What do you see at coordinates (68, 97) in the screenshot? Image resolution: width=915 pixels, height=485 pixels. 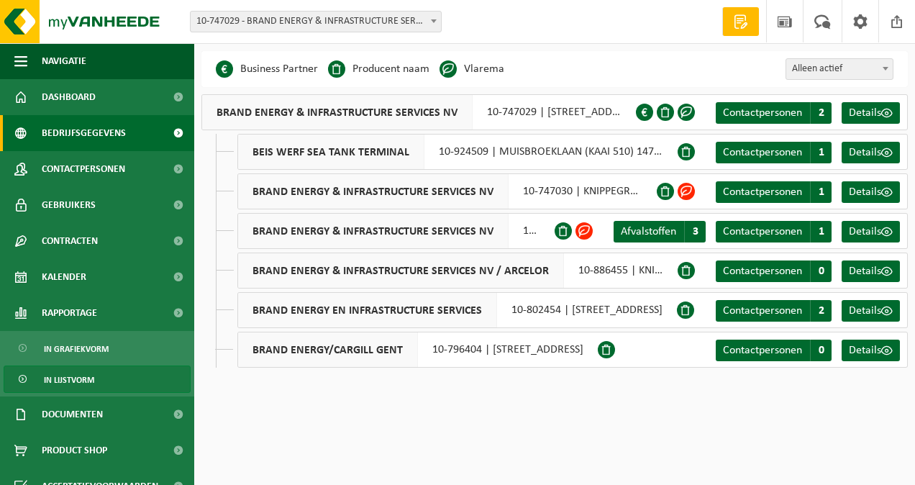 I see `span: Dashboard` at bounding box center [68, 97].